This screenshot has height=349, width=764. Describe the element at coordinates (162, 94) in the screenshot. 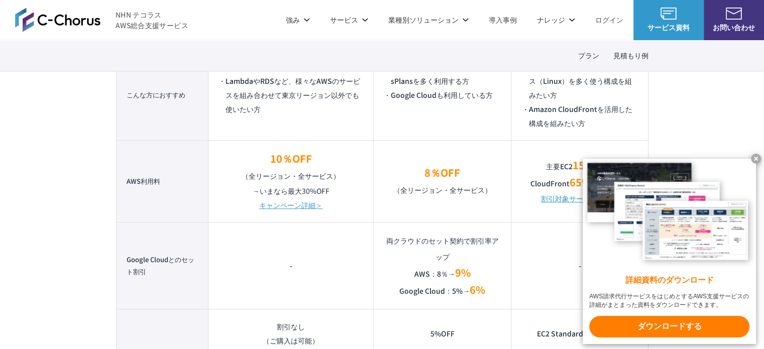

I see `th: こんな方におすすめ` at that location.